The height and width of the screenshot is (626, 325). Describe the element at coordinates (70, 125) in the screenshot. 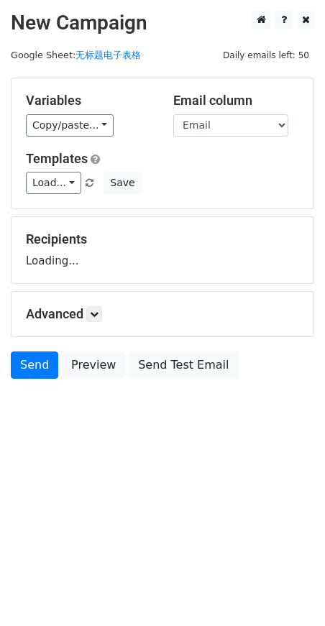

I see `a: Copy/paste...` at that location.